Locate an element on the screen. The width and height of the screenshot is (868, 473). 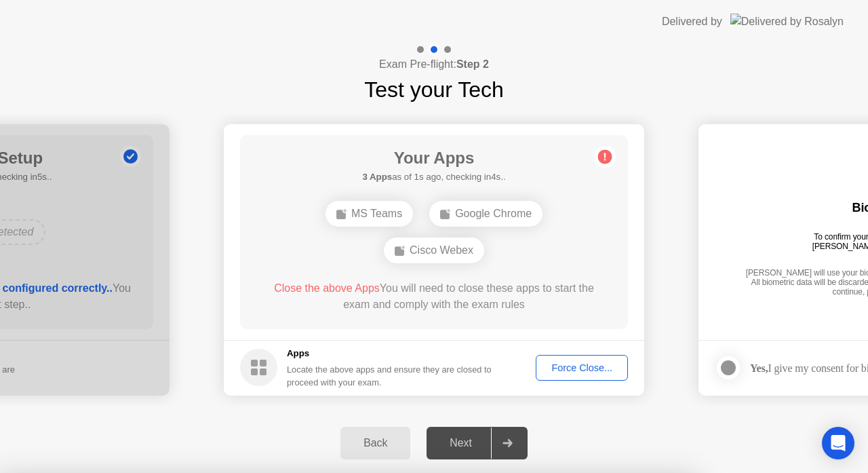
h4: Exam Pre-flight: is located at coordinates (434, 64).